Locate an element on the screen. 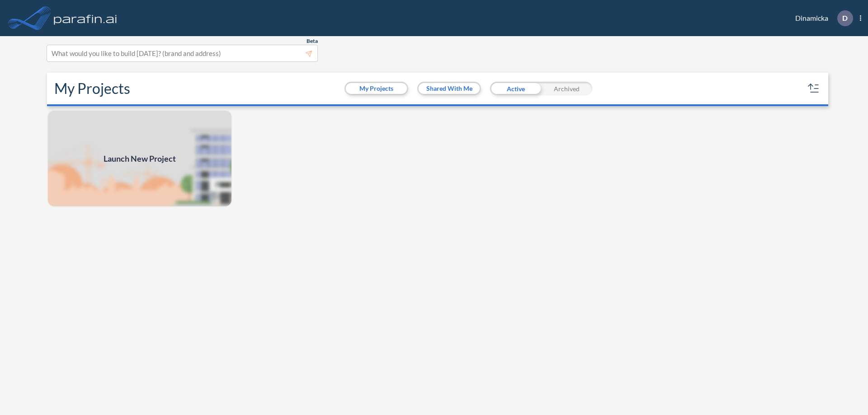 This screenshot has height=415, width=868. span: Beta is located at coordinates (312, 41).